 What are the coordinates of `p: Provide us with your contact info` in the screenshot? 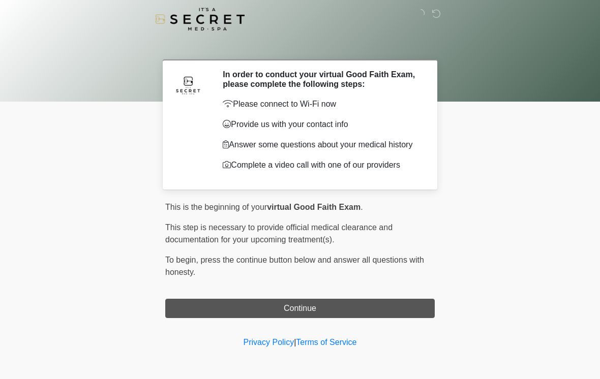 It's located at (321, 125).